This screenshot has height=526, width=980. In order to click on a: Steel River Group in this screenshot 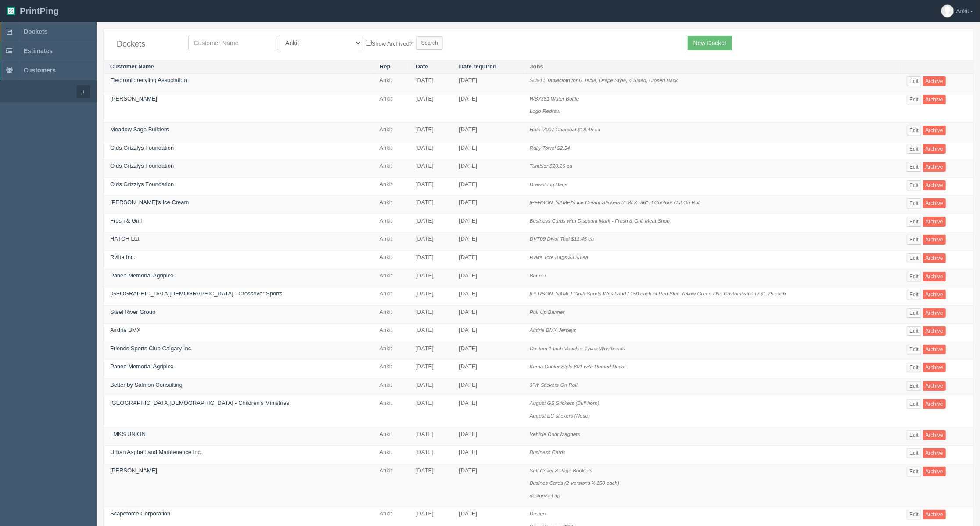, I will do `click(133, 311)`.